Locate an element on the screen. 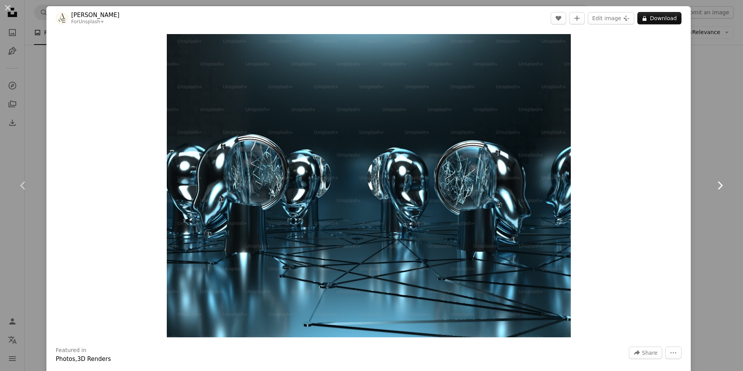  a: Go to Allison Saeng's profile is located at coordinates (62, 18).